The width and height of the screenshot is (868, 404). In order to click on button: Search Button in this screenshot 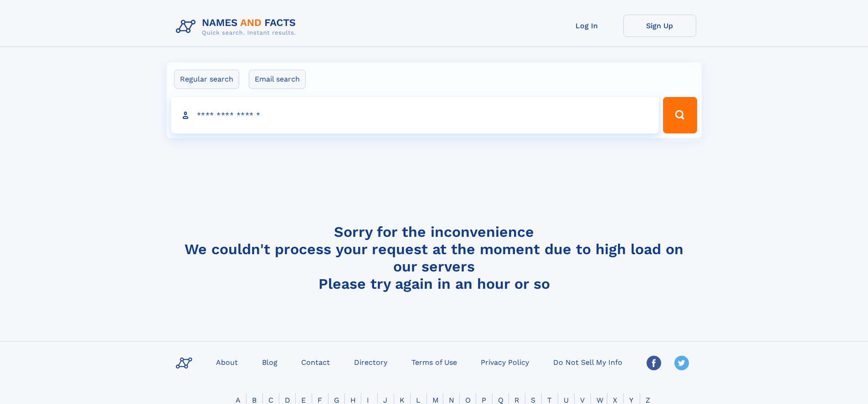, I will do `click(680, 115)`.